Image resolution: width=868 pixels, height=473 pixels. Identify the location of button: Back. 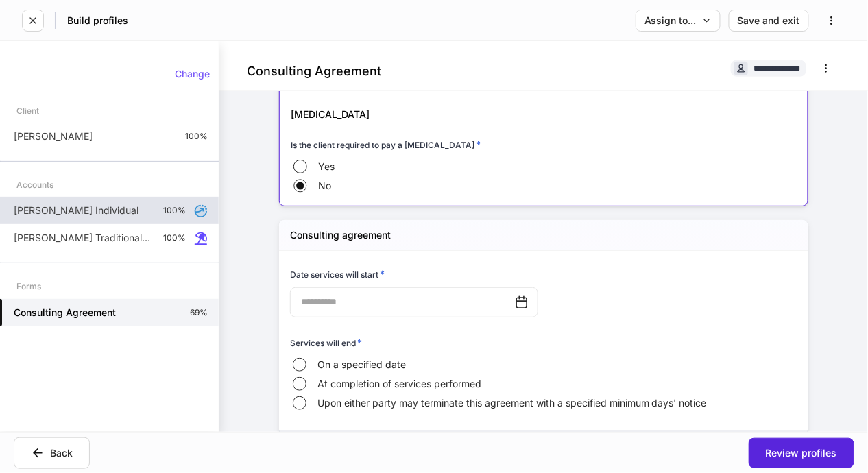
(52, 454).